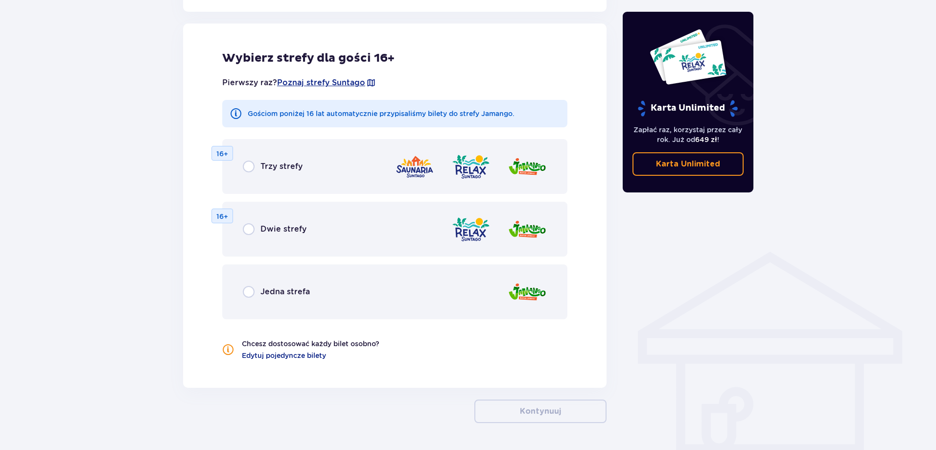 The width and height of the screenshot is (936, 450). What do you see at coordinates (541, 411) in the screenshot?
I see `button: Kontynuuj` at bounding box center [541, 411].